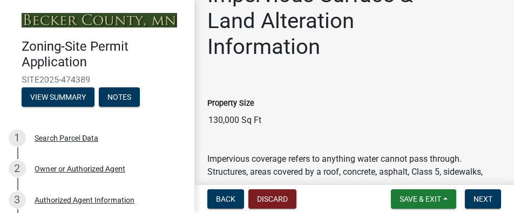 The height and width of the screenshot is (213, 514). What do you see at coordinates (483, 199) in the screenshot?
I see `button: Next` at bounding box center [483, 199].